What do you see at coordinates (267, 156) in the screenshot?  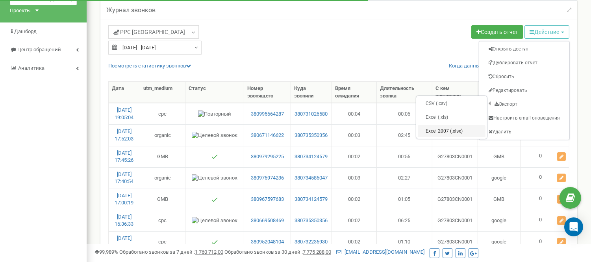 I see `a: 380979295225` at bounding box center [267, 156].